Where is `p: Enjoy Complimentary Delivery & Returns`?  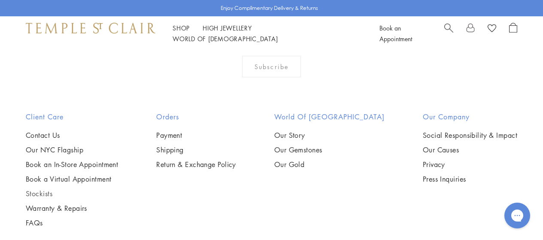
p: Enjoy Complimentary Delivery & Returns is located at coordinates (269, 8).